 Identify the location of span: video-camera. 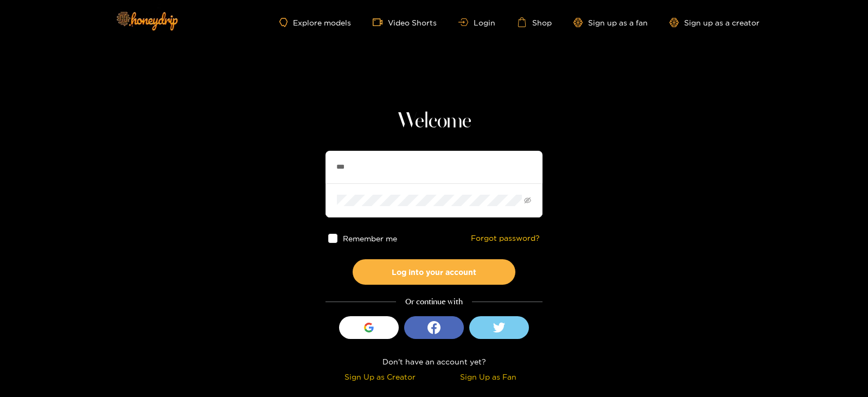
(380, 22).